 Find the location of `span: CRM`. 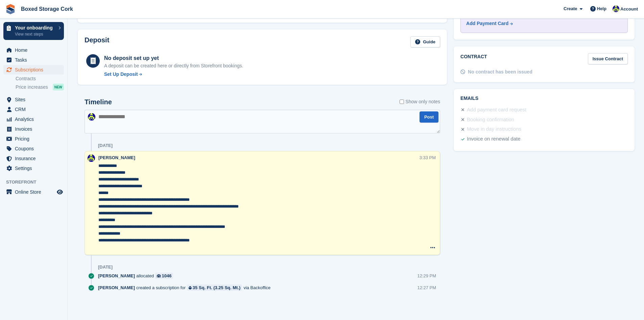

span: CRM is located at coordinates (35, 109).